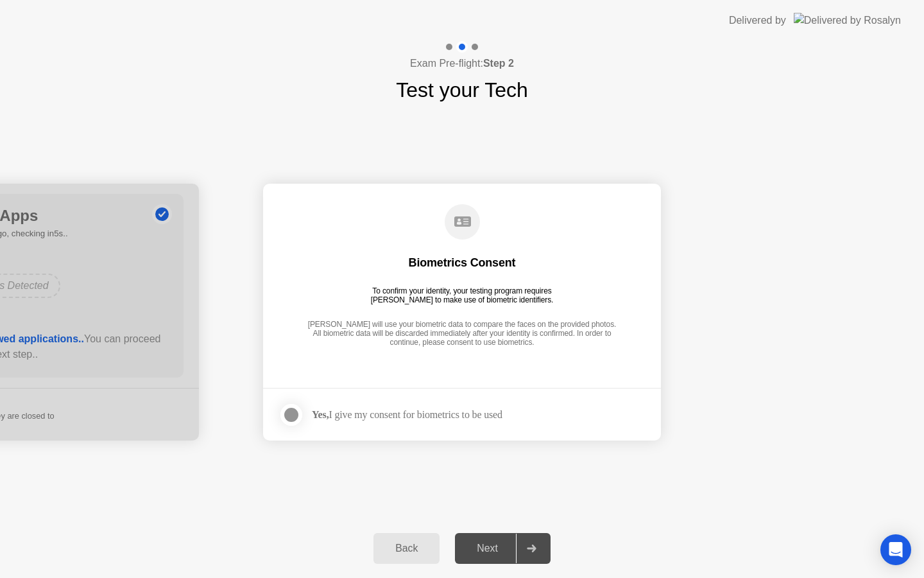 The image size is (924, 578). Describe the element at coordinates (503, 548) in the screenshot. I see `button: Next` at that location.